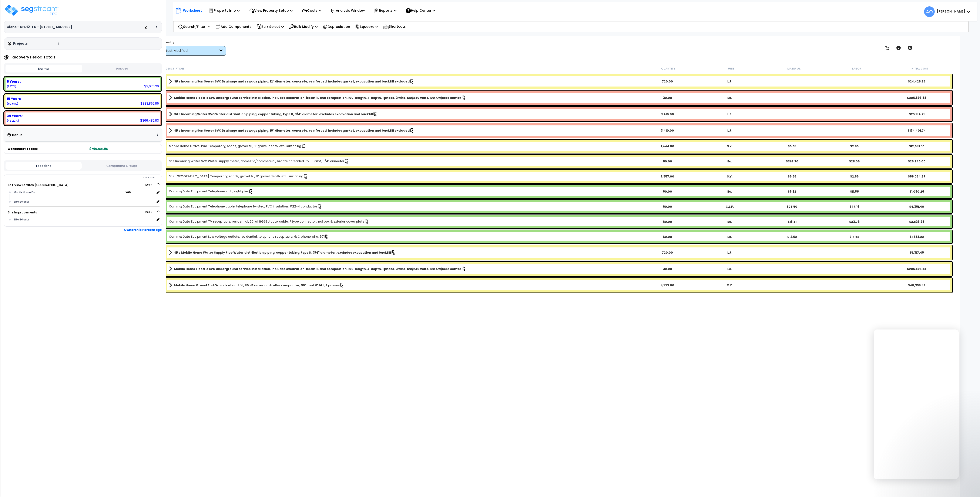 This screenshot has width=980, height=497. What do you see at coordinates (12, 86) in the screenshot?
I see `small: 1.2731553345268516%` at bounding box center [12, 86].